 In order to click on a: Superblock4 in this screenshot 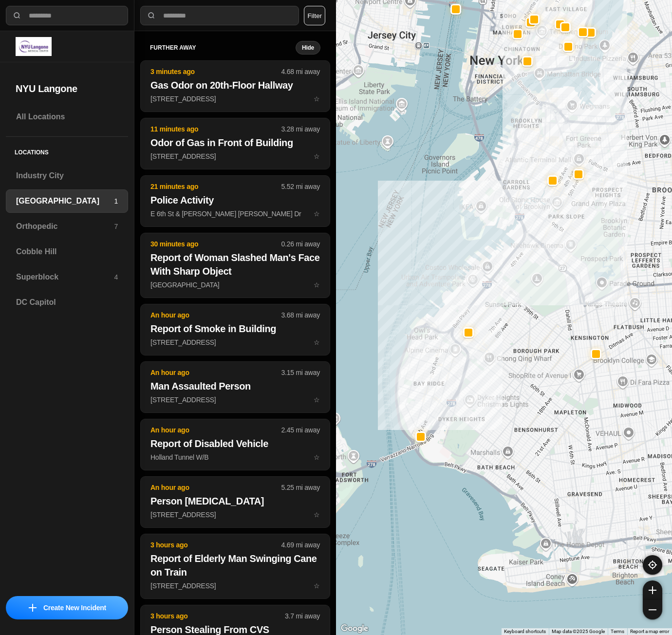, I will do `click(67, 277)`.